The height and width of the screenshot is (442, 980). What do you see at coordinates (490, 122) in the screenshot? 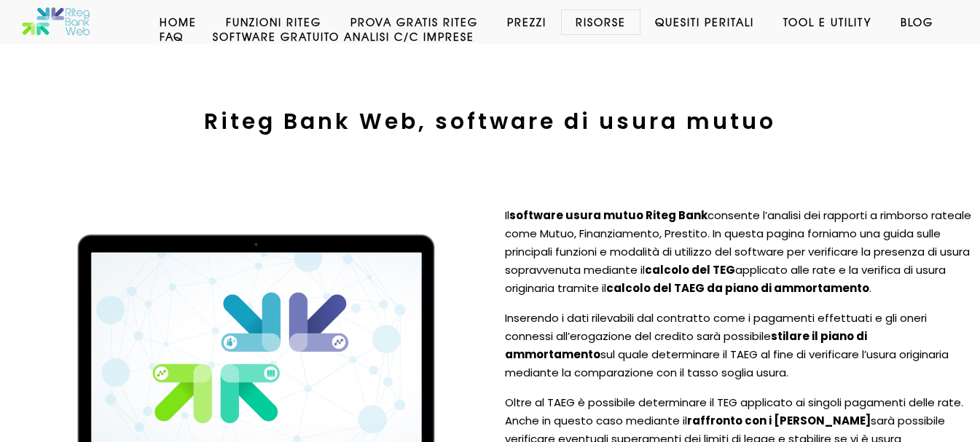
I see `h2: Riteg Bank Web, software di usura mutuo` at bounding box center [490, 122].